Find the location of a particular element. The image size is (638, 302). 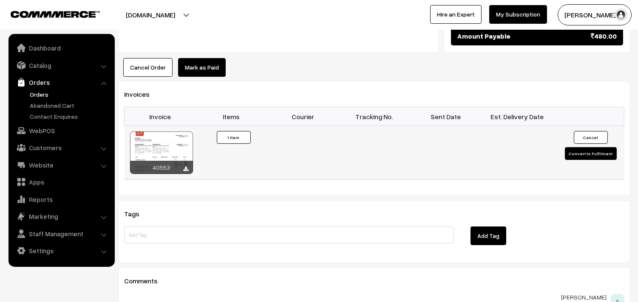

img: user is located at coordinates (621, 15).